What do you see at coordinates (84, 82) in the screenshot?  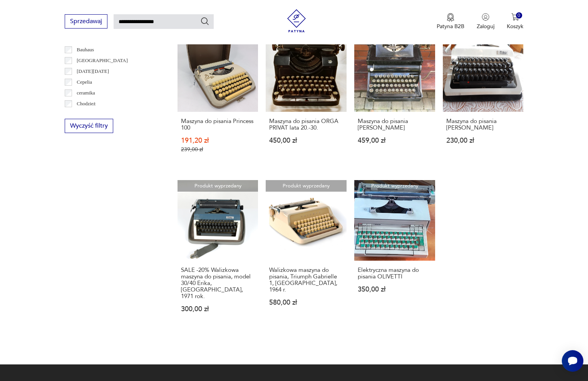 I see `p: Cepelia` at bounding box center [84, 82].